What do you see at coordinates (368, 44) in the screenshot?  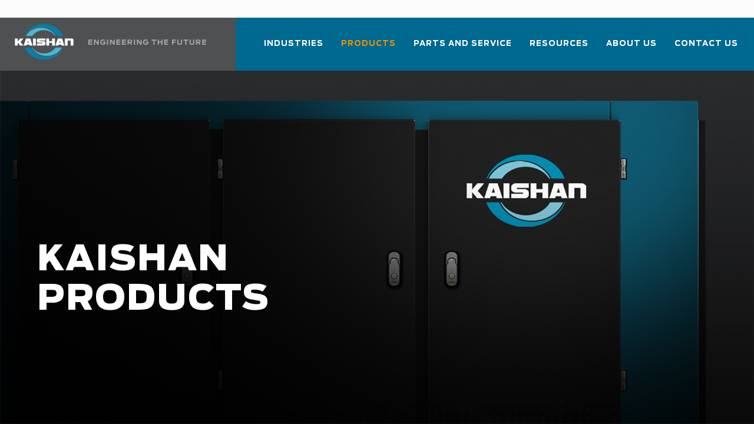 I see `span: Products` at bounding box center [368, 44].